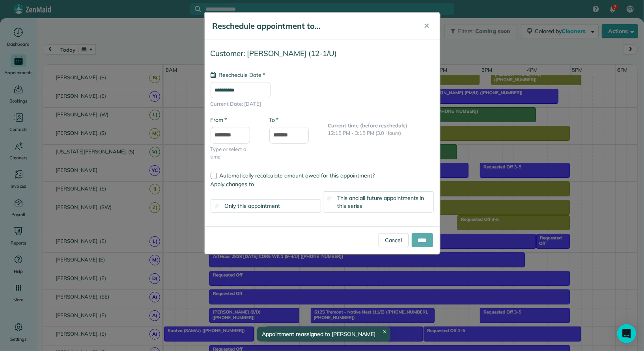 The image size is (644, 351). Describe the element at coordinates (218, 120) in the screenshot. I see `label: From` at that location.